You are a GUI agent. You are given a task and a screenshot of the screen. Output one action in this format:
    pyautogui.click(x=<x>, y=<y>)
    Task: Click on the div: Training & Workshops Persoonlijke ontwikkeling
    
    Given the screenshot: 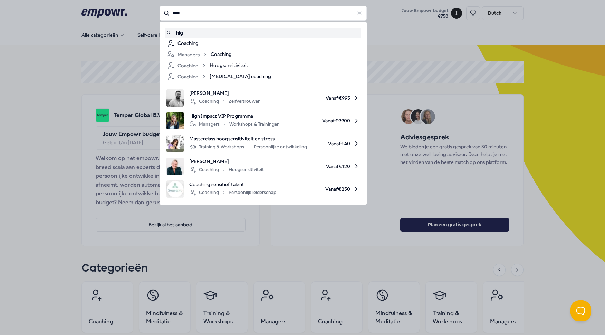 What is the action you would take?
    pyautogui.click(x=248, y=147)
    